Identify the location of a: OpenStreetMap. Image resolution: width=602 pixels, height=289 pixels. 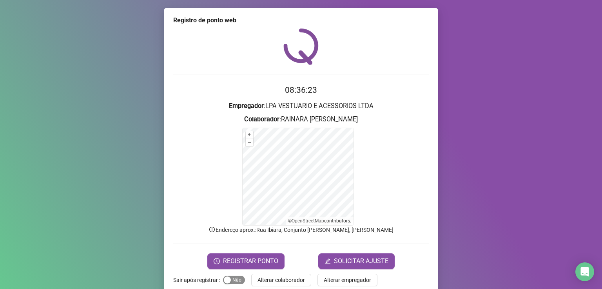
(308, 221).